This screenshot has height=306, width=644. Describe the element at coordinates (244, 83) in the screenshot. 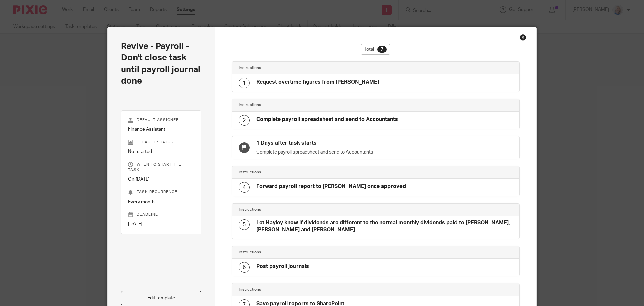

I see `div: 1` at that location.